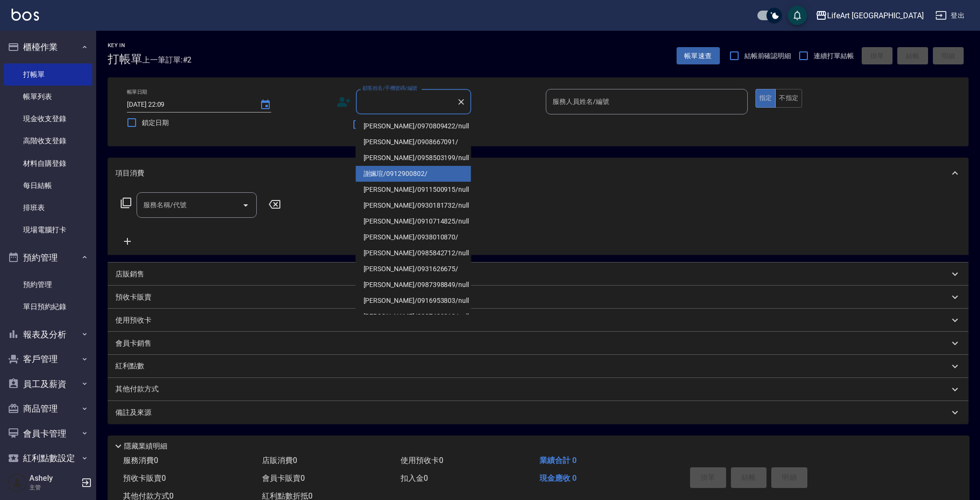 The image size is (980, 500). Describe the element at coordinates (768, 56) in the screenshot. I see `span: 結帳前確認明細` at that location.